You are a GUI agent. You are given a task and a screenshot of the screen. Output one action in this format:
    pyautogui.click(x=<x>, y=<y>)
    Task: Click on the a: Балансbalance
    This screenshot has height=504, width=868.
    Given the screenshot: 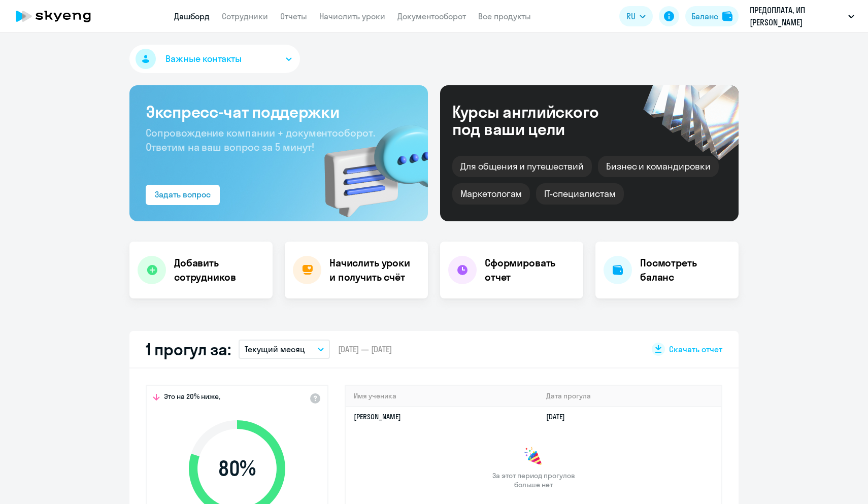 What is the action you would take?
    pyautogui.click(x=712, y=16)
    